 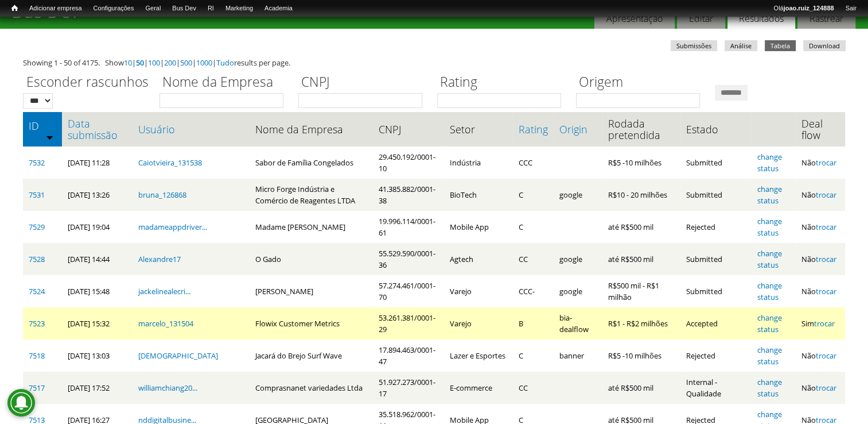 What do you see at coordinates (152, 9) in the screenshot?
I see `a: Geral` at bounding box center [152, 9].